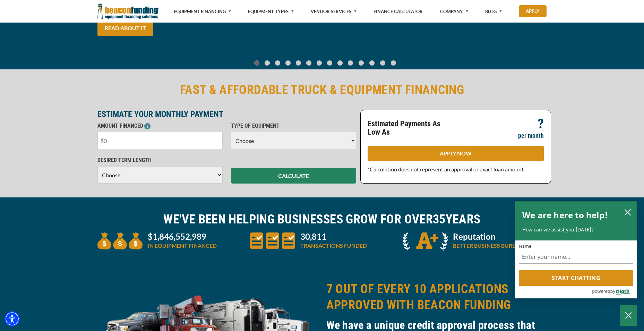 The height and width of the screenshot is (331, 644). I want to click on p: $1,846,552,989, so click(182, 237).